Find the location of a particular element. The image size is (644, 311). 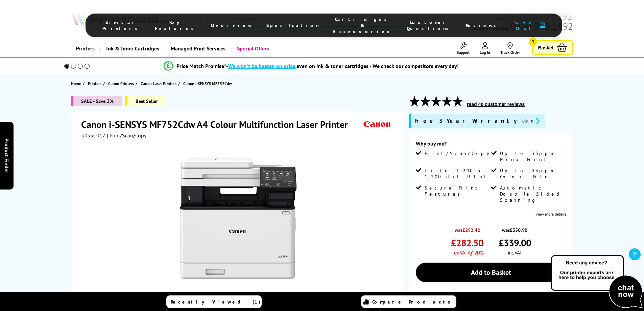

span: Secure Print Features is located at coordinates (457, 191).